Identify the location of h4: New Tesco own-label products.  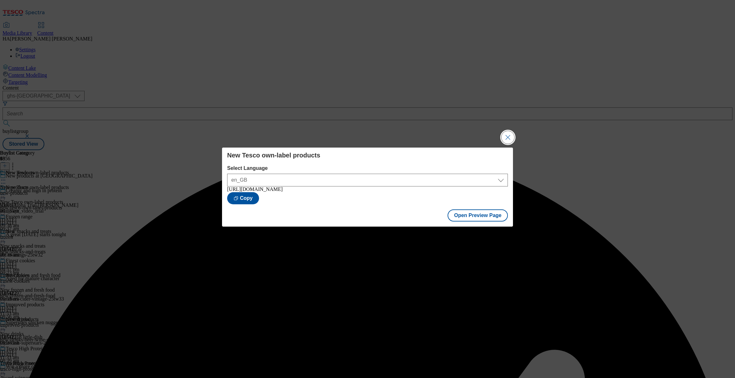
(367, 155).